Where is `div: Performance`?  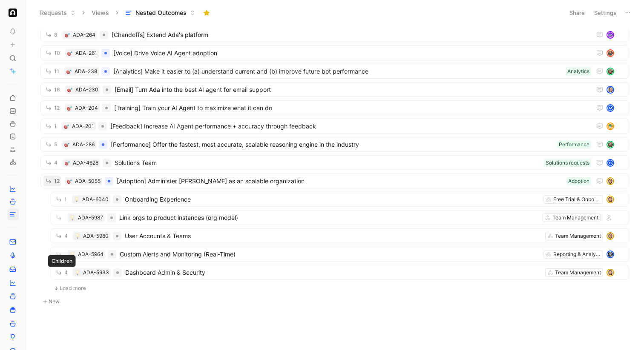 div: Performance is located at coordinates (574, 145).